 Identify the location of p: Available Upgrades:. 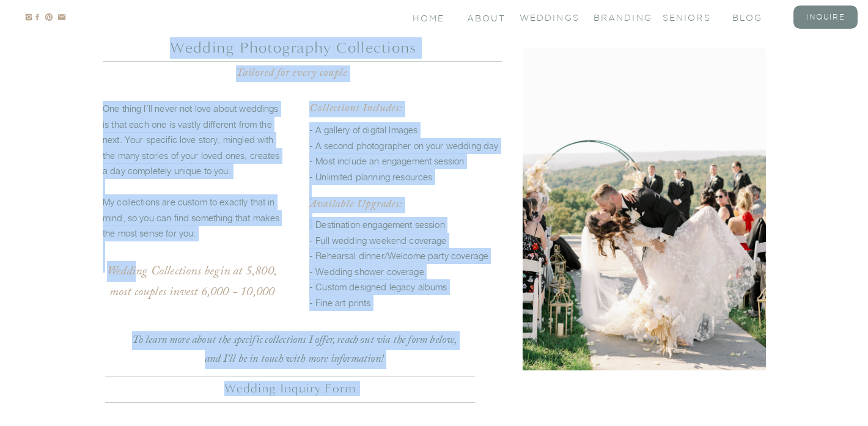
(382, 203).